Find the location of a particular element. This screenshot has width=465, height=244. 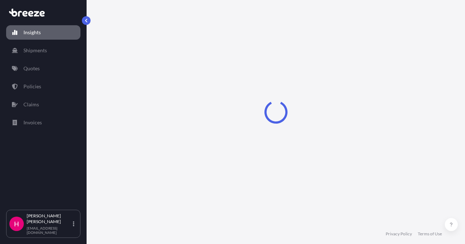

a: Claims is located at coordinates (43, 105).